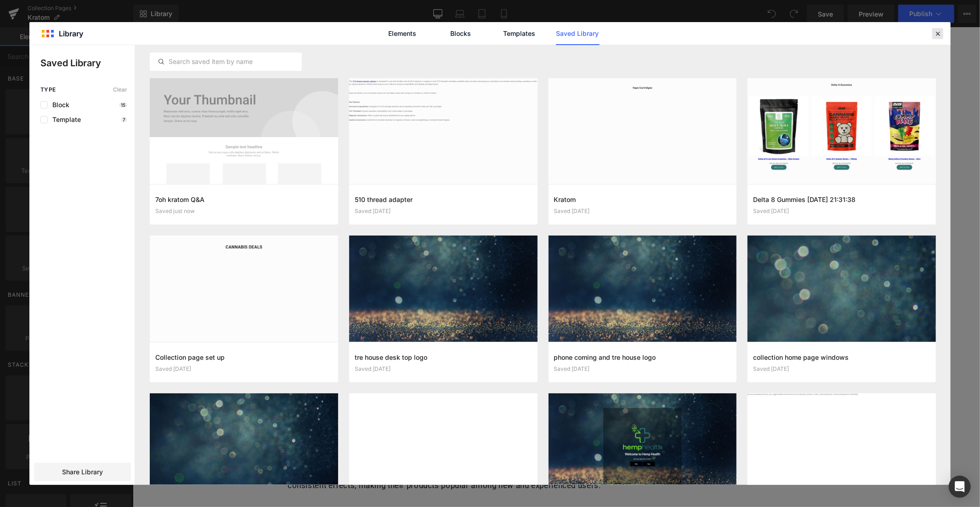 This screenshot has width=980, height=507. Describe the element at coordinates (321, 430) in the screenshot. I see `span: 7-Hydroxymitragynine (often called 7-OH) is one of the primary alkaloids found in kratom (` at that location.